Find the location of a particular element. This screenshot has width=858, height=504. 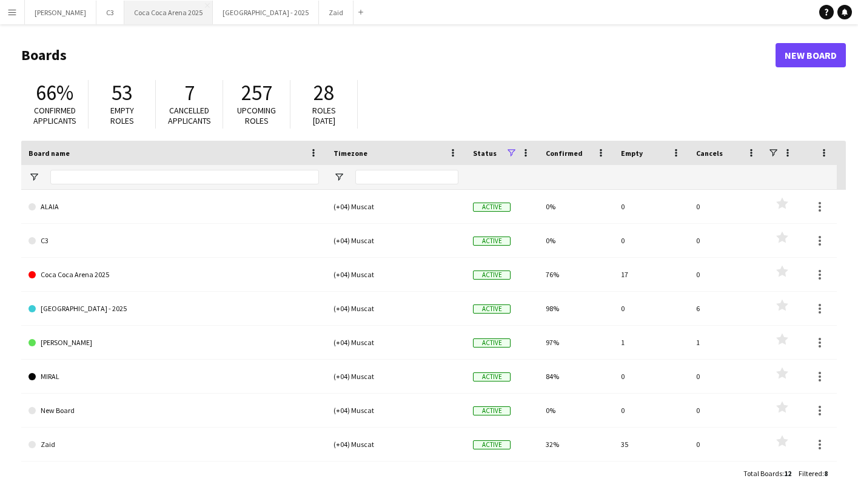

h1: Boards is located at coordinates (399, 55).